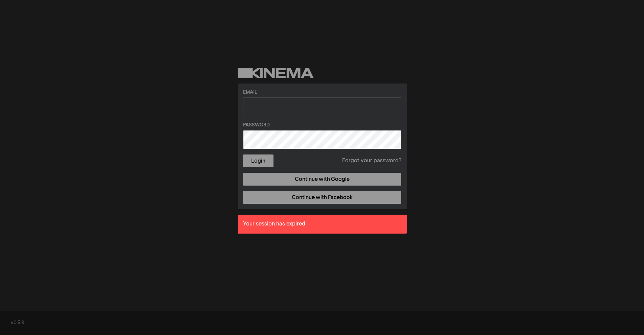 The height and width of the screenshot is (335, 644). I want to click on label: Email, so click(322, 92).